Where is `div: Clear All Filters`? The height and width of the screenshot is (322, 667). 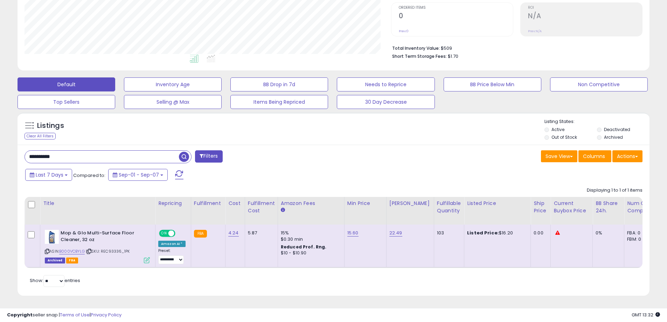
div: Clear All Filters is located at coordinates (40, 136).